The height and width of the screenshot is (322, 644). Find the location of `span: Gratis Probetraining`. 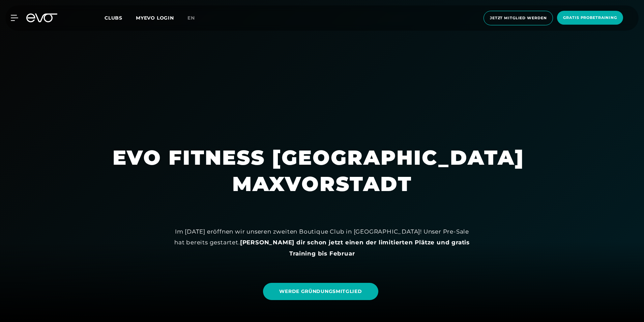

span: Gratis Probetraining is located at coordinates (590, 17).